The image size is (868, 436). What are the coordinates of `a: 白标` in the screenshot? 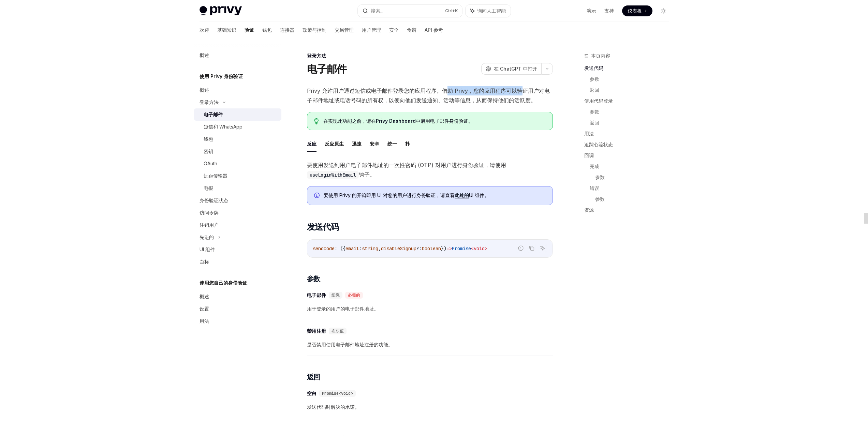 It's located at (238, 262).